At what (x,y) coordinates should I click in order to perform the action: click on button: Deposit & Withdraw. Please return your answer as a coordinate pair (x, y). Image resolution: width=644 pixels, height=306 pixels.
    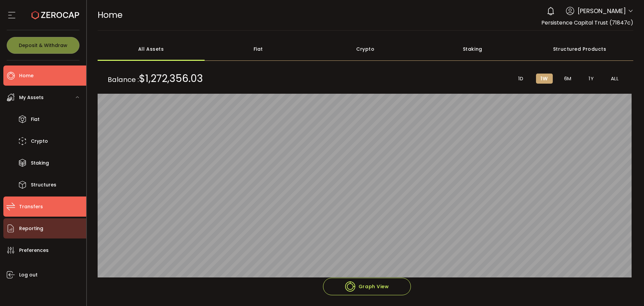
    Looking at the image, I should click on (43, 45).